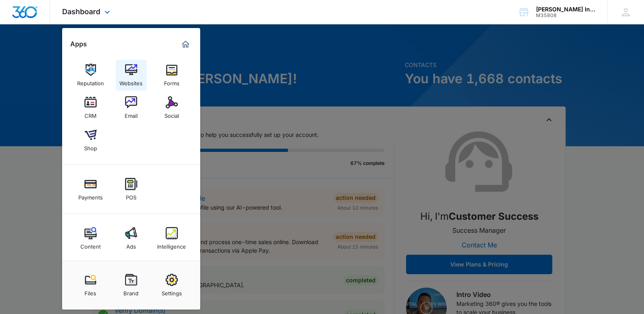 The height and width of the screenshot is (314, 644). Describe the element at coordinates (172, 292) in the screenshot. I see `div: Settings` at that location.